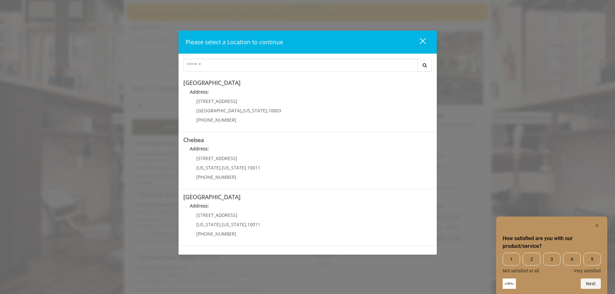  What do you see at coordinates (194, 140) in the screenshot?
I see `b: Chelsea` at bounding box center [194, 140].